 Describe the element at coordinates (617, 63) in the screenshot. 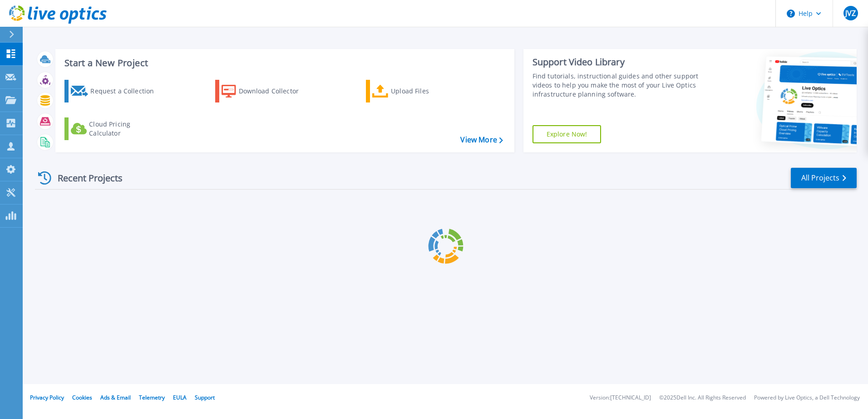

I see `div: Support Video Library` at that location.